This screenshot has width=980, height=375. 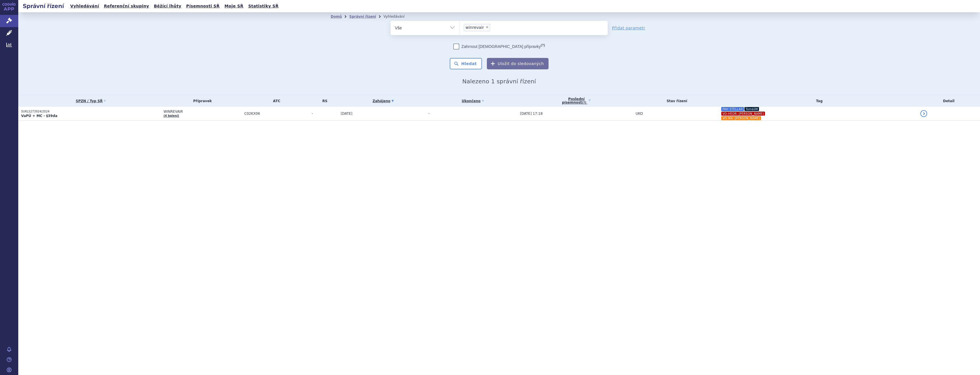 I want to click on span: UKO, so click(x=639, y=113).